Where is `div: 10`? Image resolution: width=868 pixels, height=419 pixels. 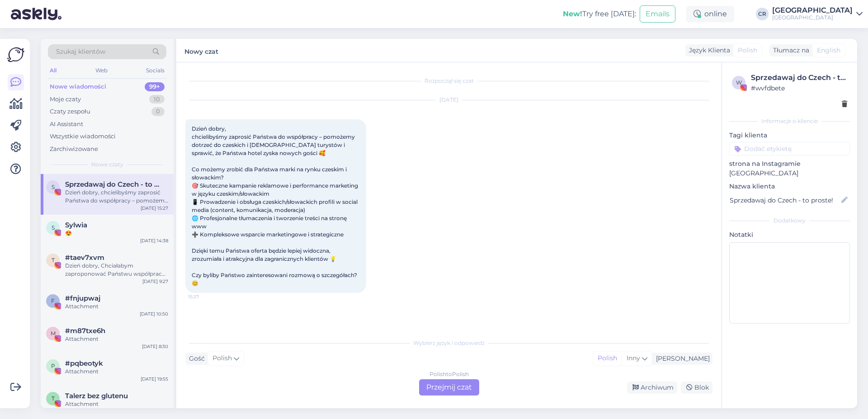 div: 10 is located at coordinates (157, 99).